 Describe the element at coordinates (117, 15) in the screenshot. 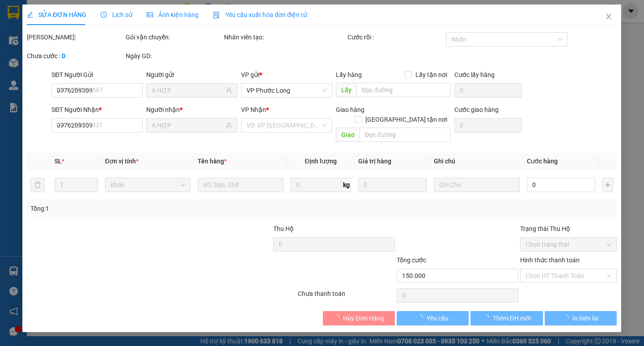

I see `span: Lịch sử` at that location.